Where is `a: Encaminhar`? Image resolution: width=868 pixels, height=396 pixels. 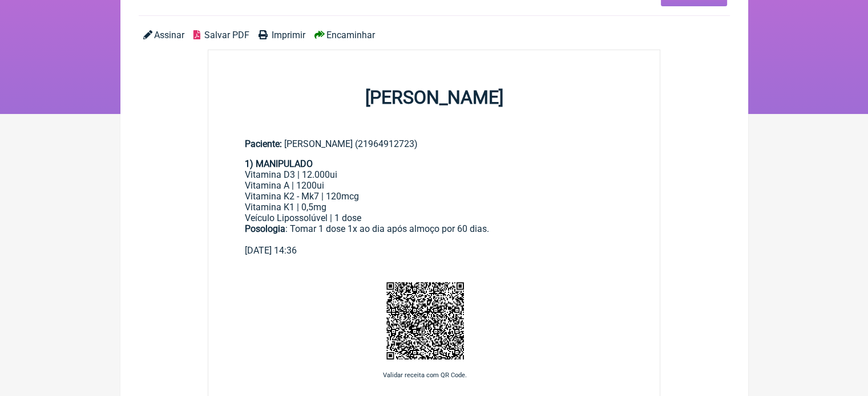 a: Encaminhar is located at coordinates (344, 35).